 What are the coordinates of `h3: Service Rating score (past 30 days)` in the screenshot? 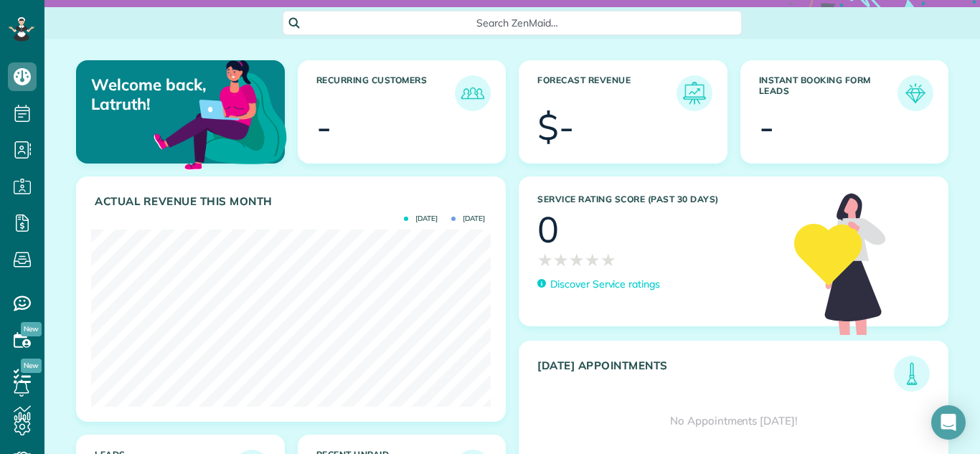 It's located at (658, 200).